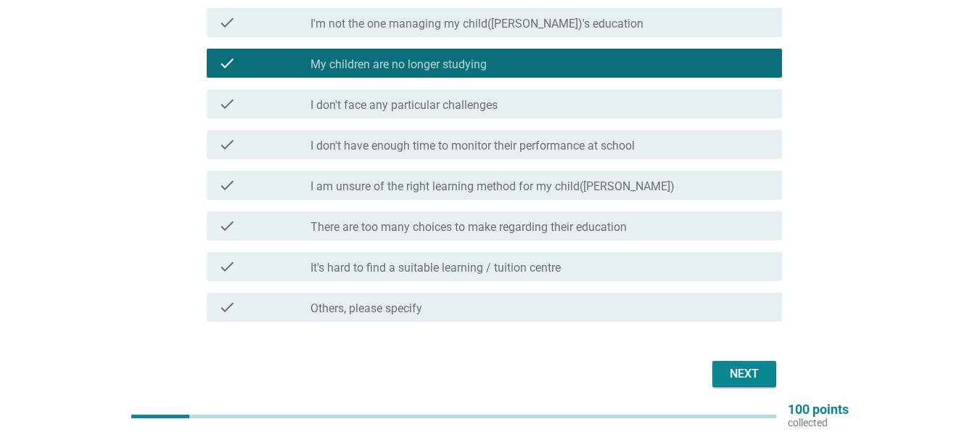 The image size is (980, 435). What do you see at coordinates (472, 146) in the screenshot?
I see `label: I don't have enough time to monitor their performance at school` at bounding box center [472, 146].